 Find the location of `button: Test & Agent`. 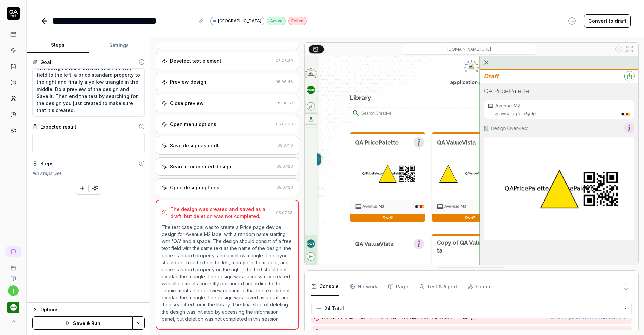

button: Test & Agent is located at coordinates (438, 287).